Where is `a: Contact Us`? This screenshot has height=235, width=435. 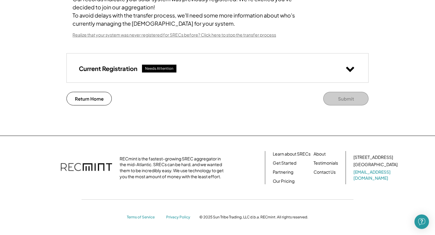
a: Contact Us is located at coordinates (325, 172).